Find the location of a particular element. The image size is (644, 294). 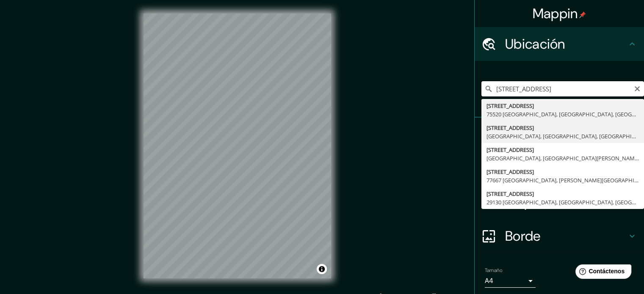

div: Borde is located at coordinates (559, 236).